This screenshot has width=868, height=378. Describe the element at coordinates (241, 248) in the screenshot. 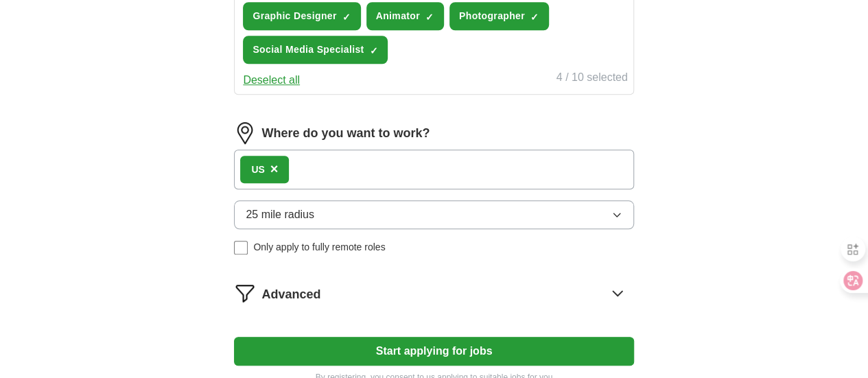

I see `input: Only apply to fully remote roles` at that location.